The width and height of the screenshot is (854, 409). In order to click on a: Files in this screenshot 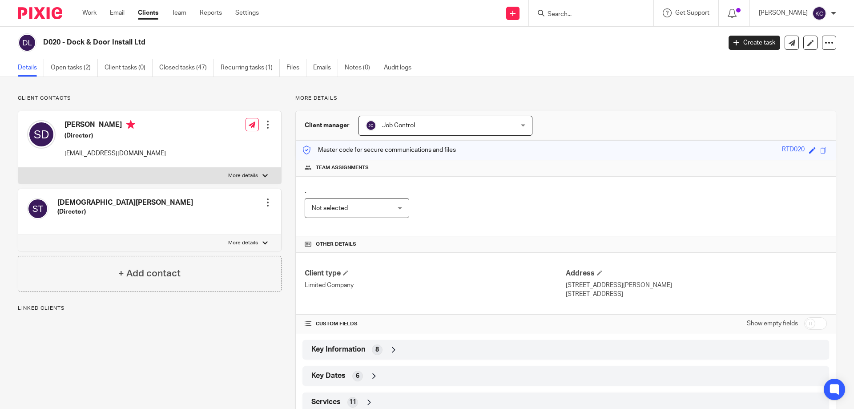, I will do `click(296, 68)`.